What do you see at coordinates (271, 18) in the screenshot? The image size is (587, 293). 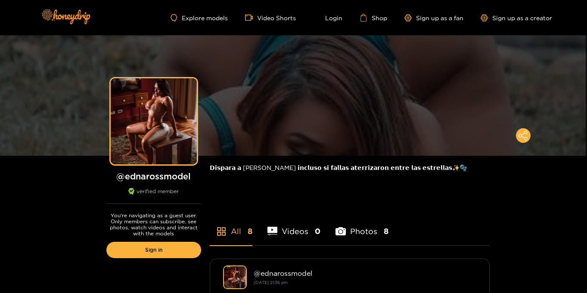 I see `a: Video Shorts` at bounding box center [271, 18].